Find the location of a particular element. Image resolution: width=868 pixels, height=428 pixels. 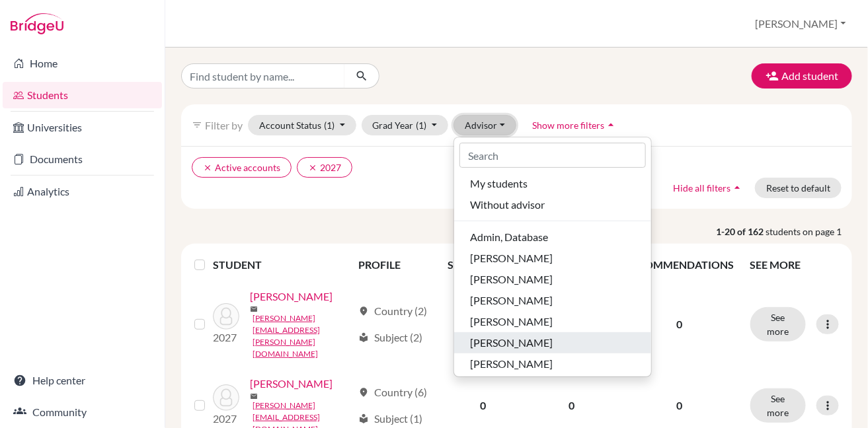

button: Admin, Database is located at coordinates (552, 238).